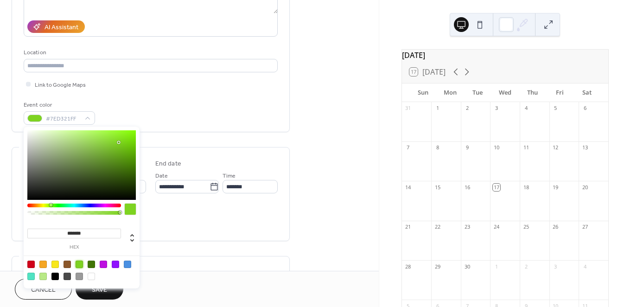  I want to click on div: Event color, so click(58, 105).